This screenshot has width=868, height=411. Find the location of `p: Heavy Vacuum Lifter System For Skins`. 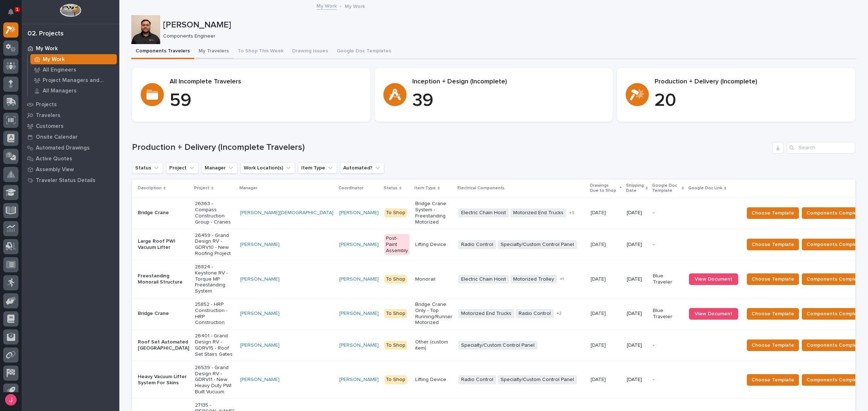

p: Heavy Vacuum Lifter System For Skins is located at coordinates (164, 380).